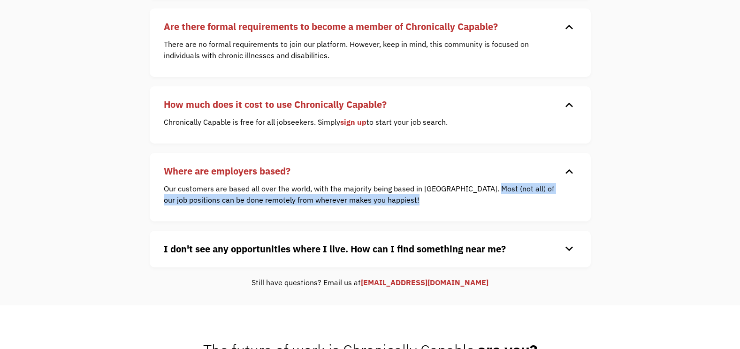  Describe the element at coordinates (363, 50) in the screenshot. I see `p: There are no formal requirements to join our platform. However, keep in mind, this community is f...` at that location.